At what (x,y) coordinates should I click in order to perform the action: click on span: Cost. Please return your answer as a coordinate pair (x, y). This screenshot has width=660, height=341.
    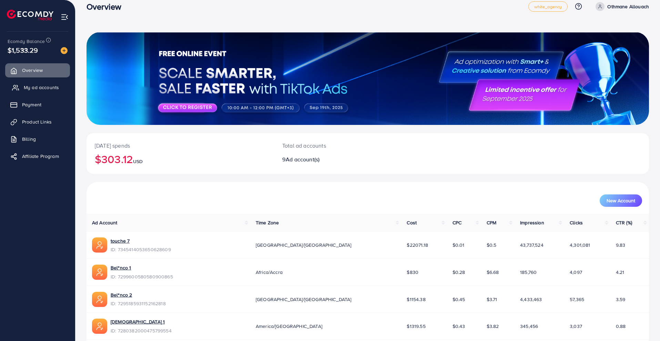
    Looking at the image, I should click on (411, 223).